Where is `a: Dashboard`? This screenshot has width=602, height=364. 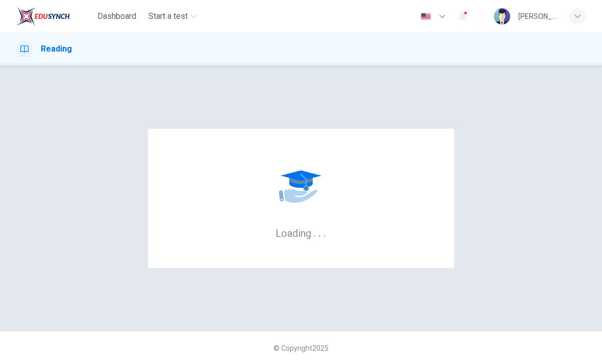
a: Dashboard is located at coordinates (117, 16).